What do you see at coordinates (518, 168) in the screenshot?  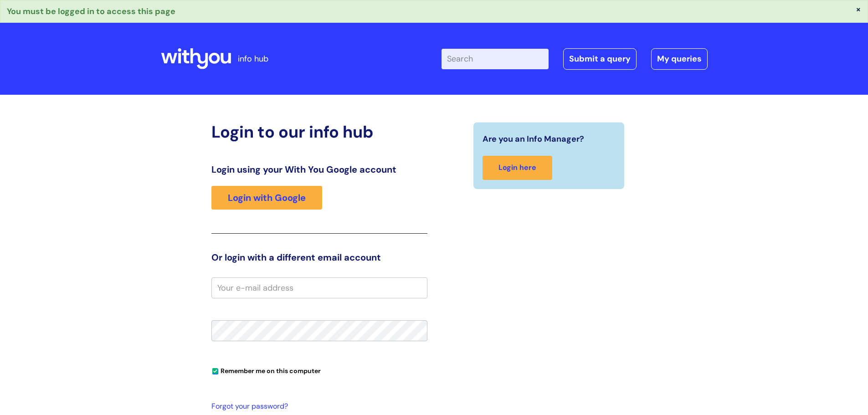 I see `a: Login here` at bounding box center [518, 168].